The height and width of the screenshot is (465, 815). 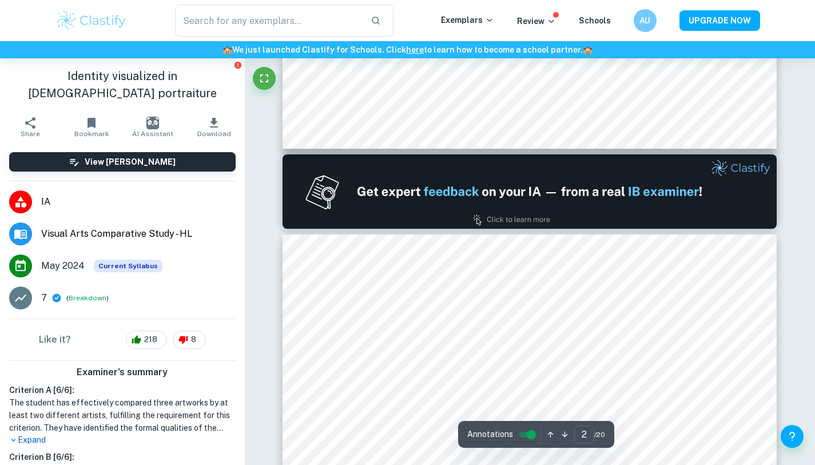 What do you see at coordinates (595, 21) in the screenshot?
I see `a: Schools` at bounding box center [595, 21].